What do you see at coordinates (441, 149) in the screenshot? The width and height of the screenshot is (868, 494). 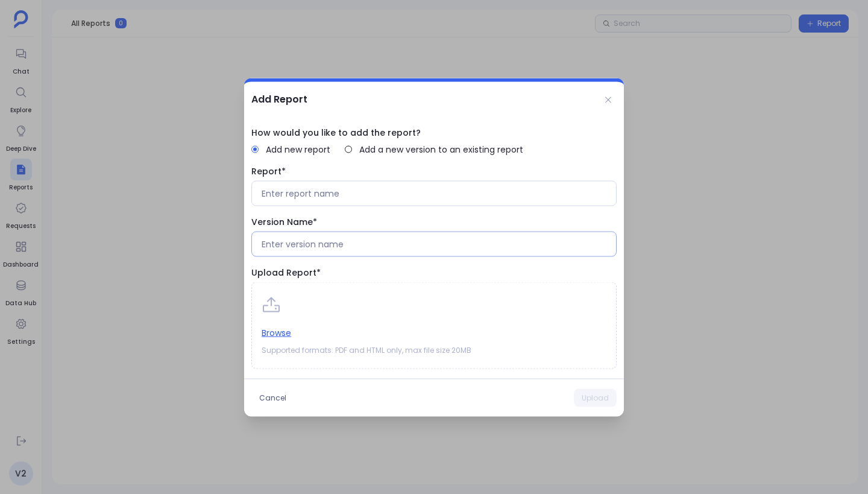 I see `span: Add a new version to an existing report` at bounding box center [441, 149].